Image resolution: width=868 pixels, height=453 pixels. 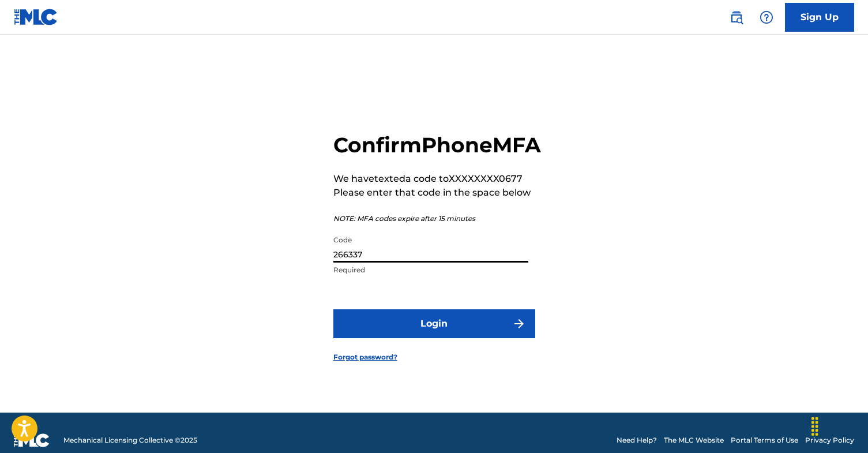 What do you see at coordinates (766, 17) in the screenshot?
I see `img: help` at bounding box center [766, 17].